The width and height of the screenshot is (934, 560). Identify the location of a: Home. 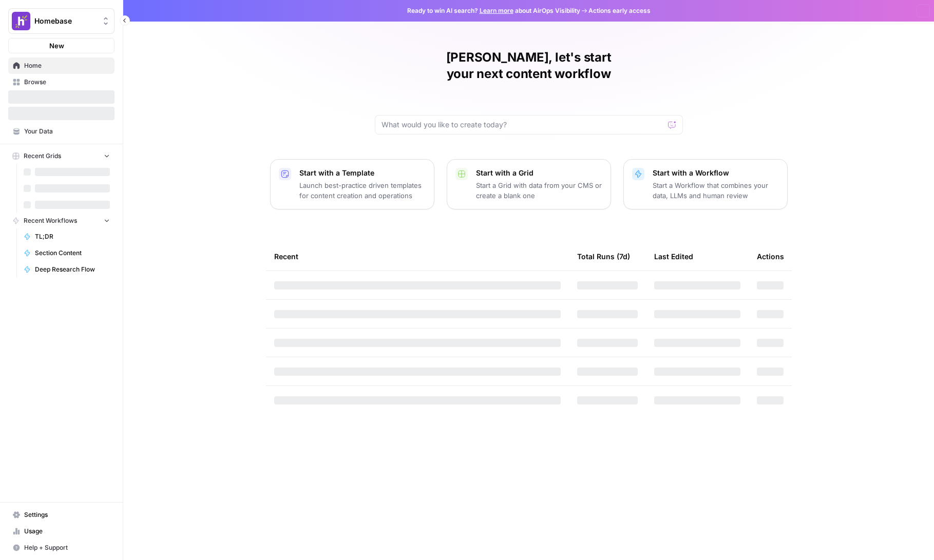
(61, 65).